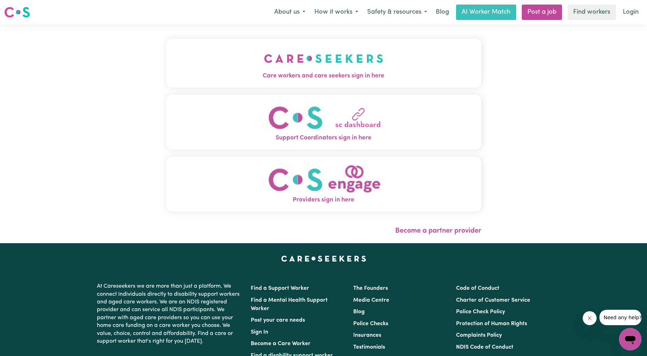 The width and height of the screenshot is (647, 356). I want to click on button: Care workers and care seekers sign in here, so click(324, 63).